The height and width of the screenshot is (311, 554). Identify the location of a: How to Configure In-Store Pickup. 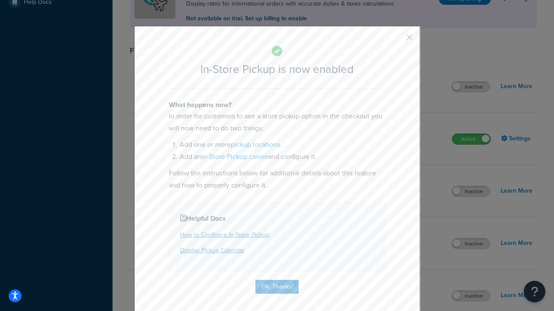
(224, 235).